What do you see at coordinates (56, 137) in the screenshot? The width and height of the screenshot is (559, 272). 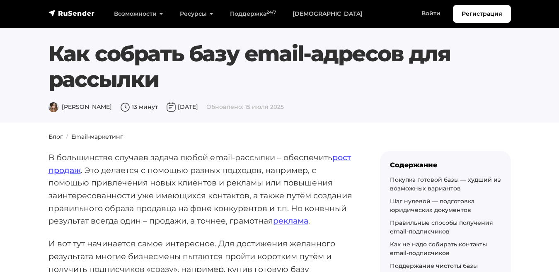 I see `a: Блог` at bounding box center [56, 137].